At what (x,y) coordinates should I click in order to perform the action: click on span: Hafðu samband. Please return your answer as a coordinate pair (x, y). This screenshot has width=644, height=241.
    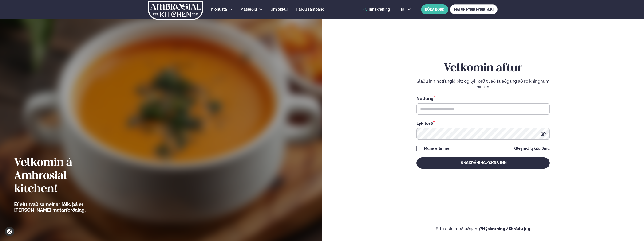
    Looking at the image, I should click on (310, 9).